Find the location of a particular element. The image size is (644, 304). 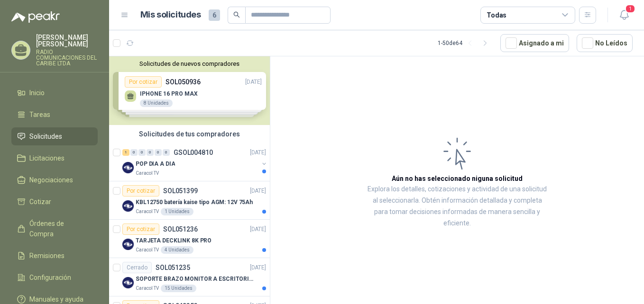

a: Cotizar is located at coordinates (55, 202).